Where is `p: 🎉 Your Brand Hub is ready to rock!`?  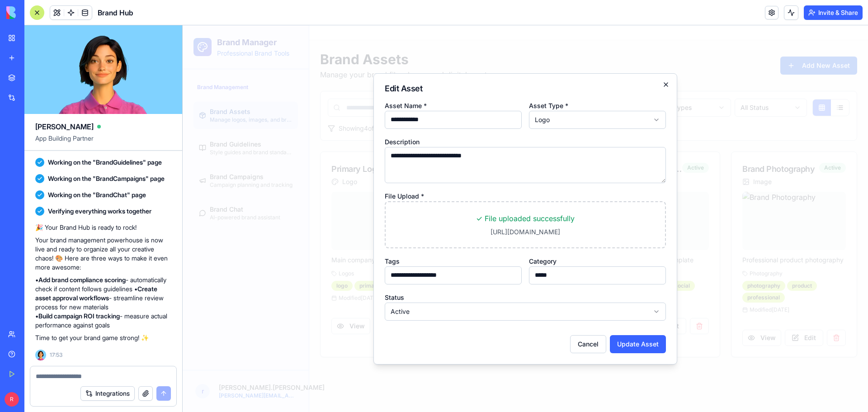
p: 🎉 Your Brand Hub is ready to rock! is located at coordinates (103, 228).